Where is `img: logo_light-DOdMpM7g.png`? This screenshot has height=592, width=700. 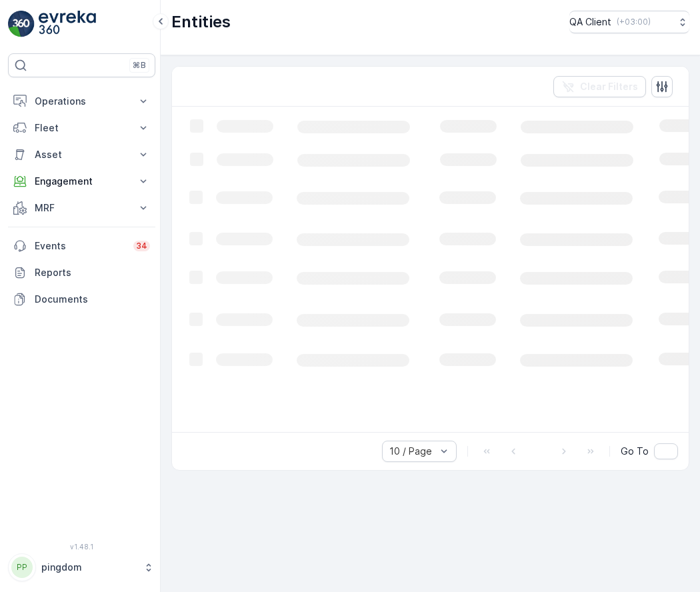 img: logo_light-DOdMpM7g.png is located at coordinates (67, 24).